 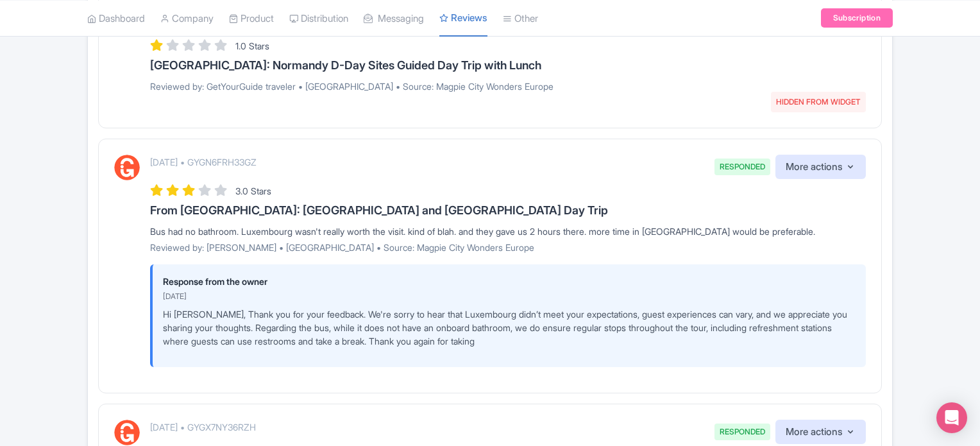 I want to click on a: Product, so click(x=251, y=18).